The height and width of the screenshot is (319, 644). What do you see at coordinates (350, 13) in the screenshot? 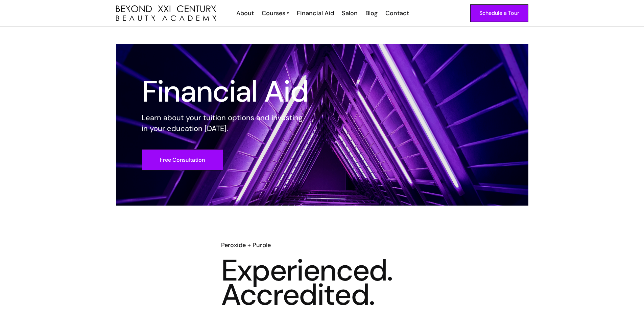
I see `div: Salon` at bounding box center [350, 13].